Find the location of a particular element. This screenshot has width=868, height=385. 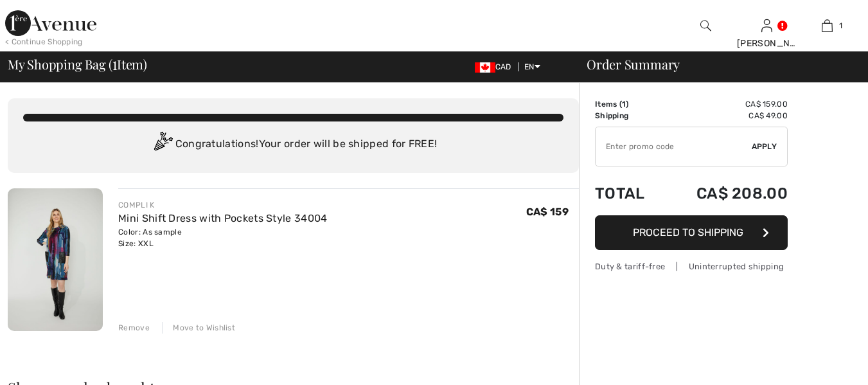

a: Sign In is located at coordinates (766, 25).